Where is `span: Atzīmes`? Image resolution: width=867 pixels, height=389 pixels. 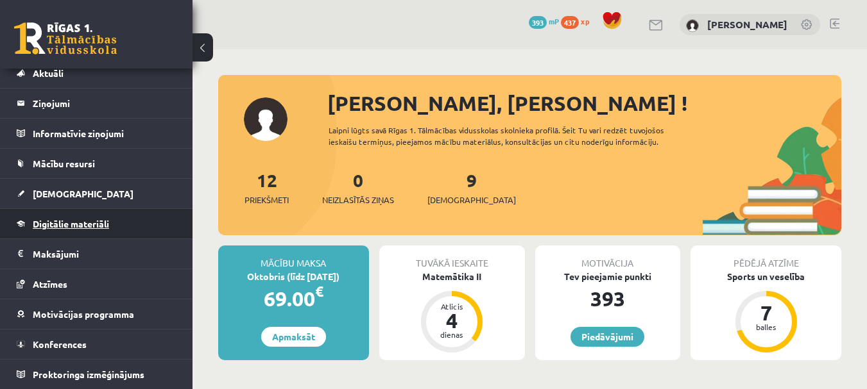 span: Atzīmes is located at coordinates (50, 284).